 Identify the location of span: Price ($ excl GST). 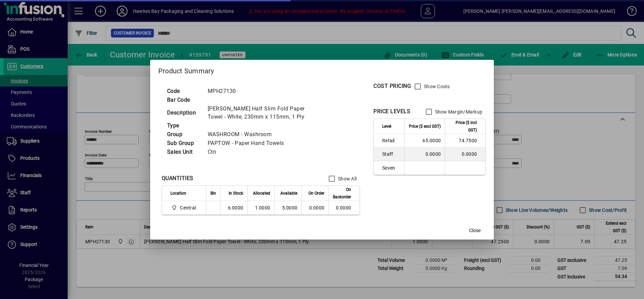
(425, 126).